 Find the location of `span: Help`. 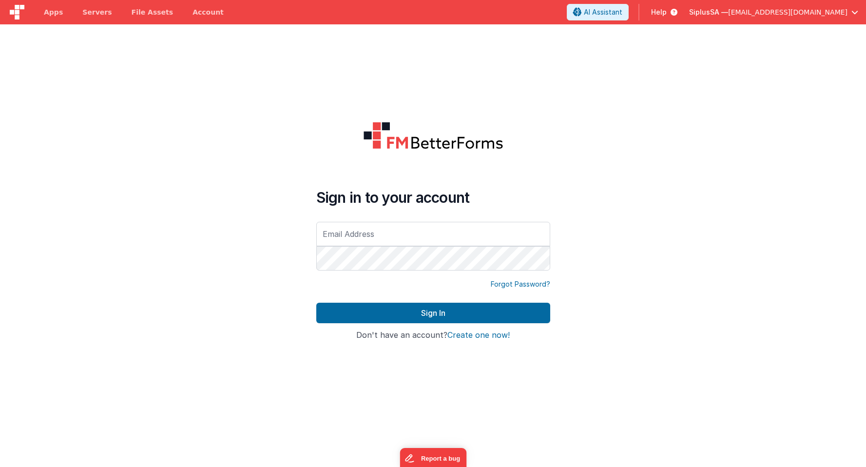

span: Help is located at coordinates (659, 12).